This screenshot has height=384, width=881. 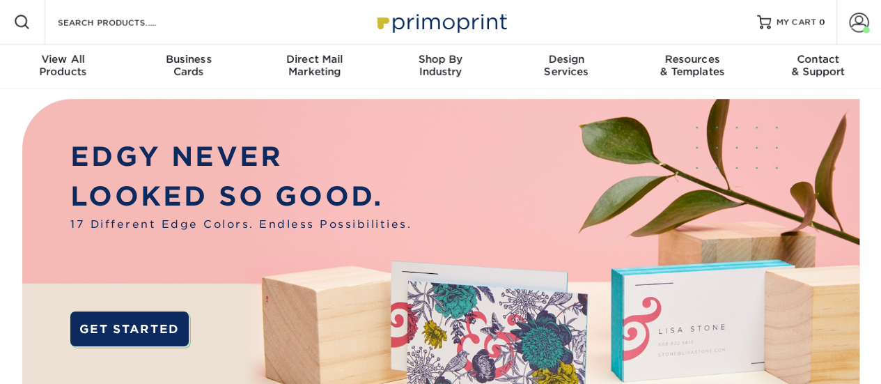 I want to click on div: Industry, so click(x=440, y=65).